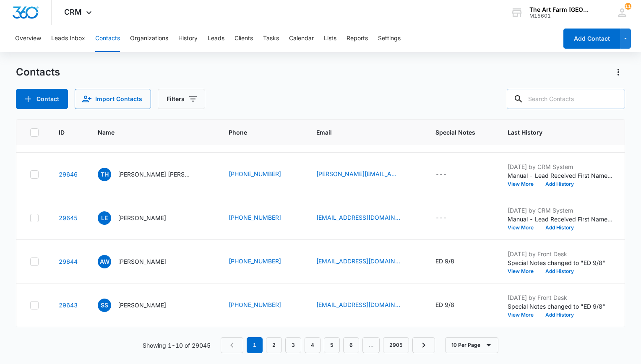  I want to click on span: AW, so click(105, 262).